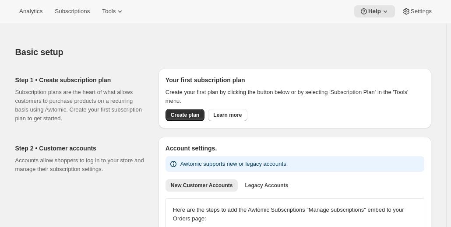 The image size is (451, 227). What do you see at coordinates (202, 186) in the screenshot?
I see `span: New Customer Accounts` at bounding box center [202, 186].